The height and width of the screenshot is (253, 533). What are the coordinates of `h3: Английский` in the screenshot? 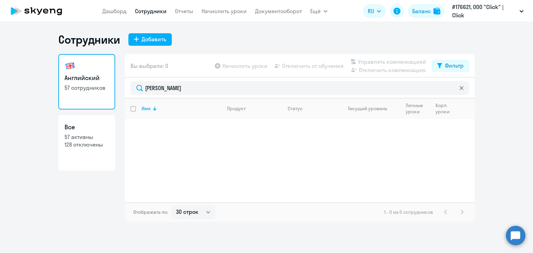 It's located at (87, 78).